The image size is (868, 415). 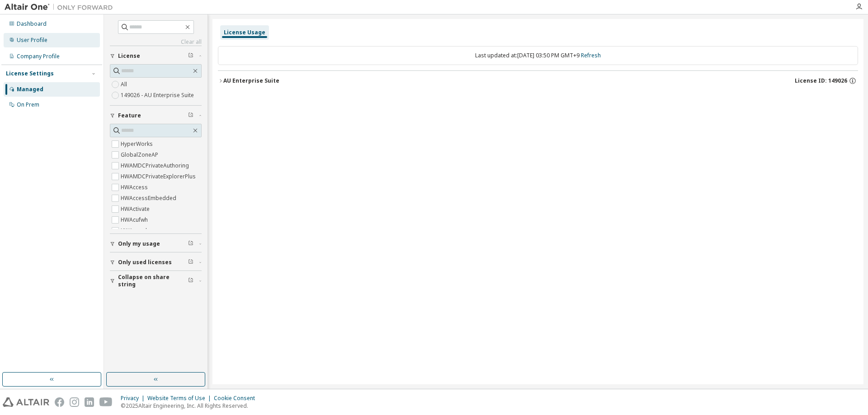 What do you see at coordinates (156, 244) in the screenshot?
I see `button: Only my usage` at bounding box center [156, 244].